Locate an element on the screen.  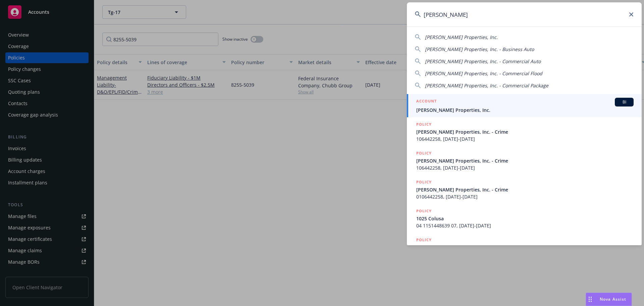
span: Nova Assist is located at coordinates (613, 299).